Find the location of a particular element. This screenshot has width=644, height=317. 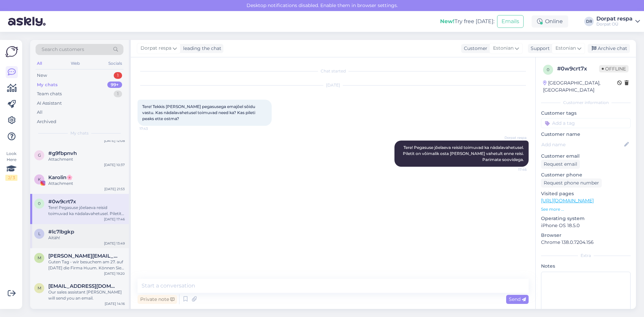

span: Karolin🌸 is located at coordinates (60, 177).